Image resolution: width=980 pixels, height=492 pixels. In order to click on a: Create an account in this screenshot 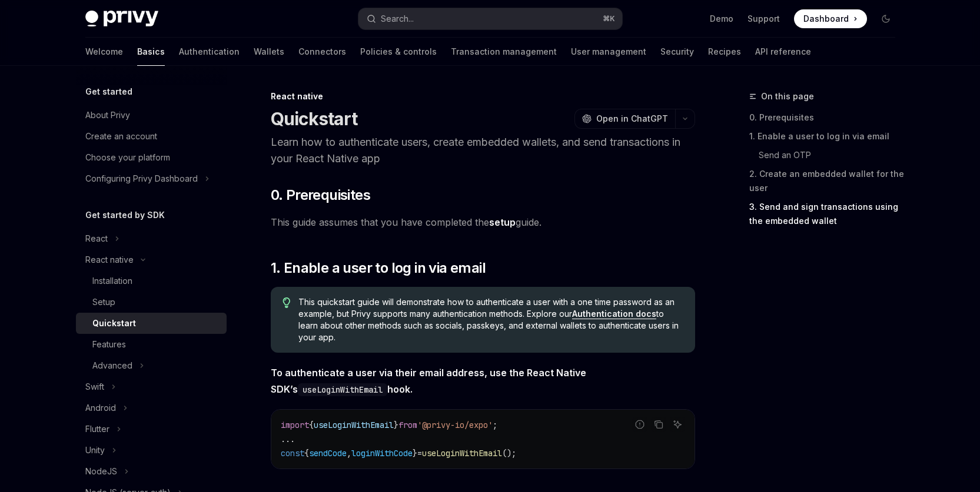, I will do `click(151, 137)`.